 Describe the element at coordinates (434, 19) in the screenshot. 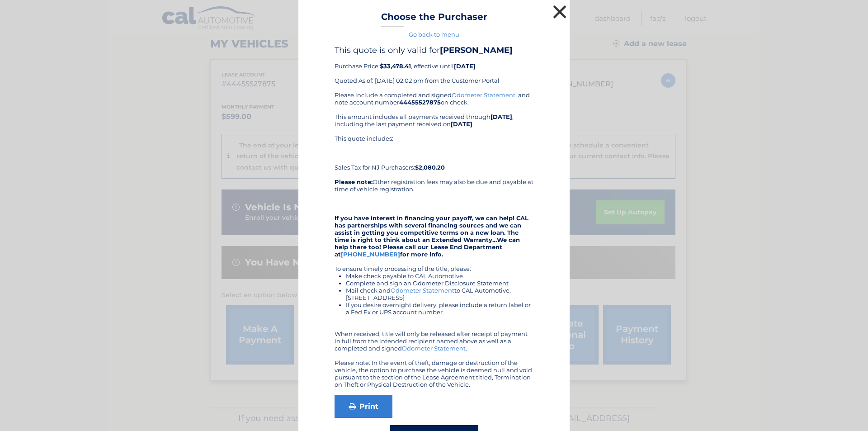

I see `h3: Choose the Purchaser` at that location.